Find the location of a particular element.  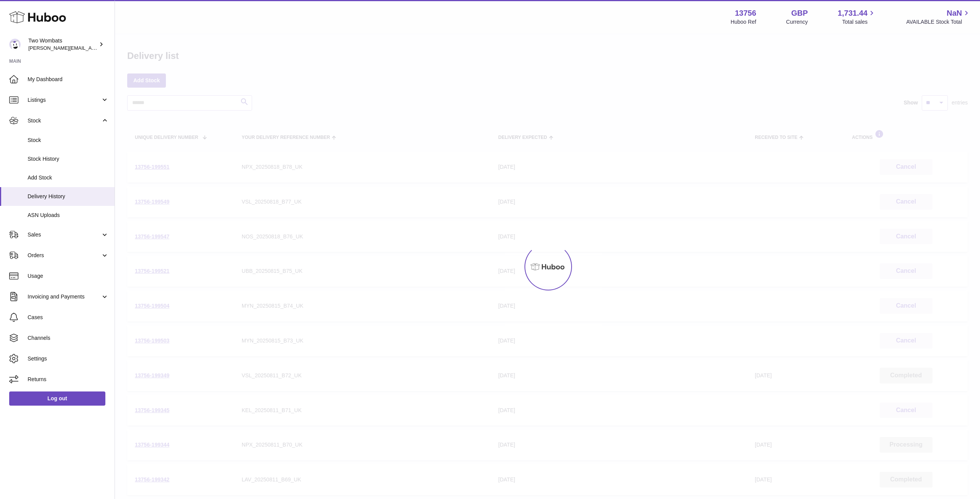

div: Currency is located at coordinates (797, 22).